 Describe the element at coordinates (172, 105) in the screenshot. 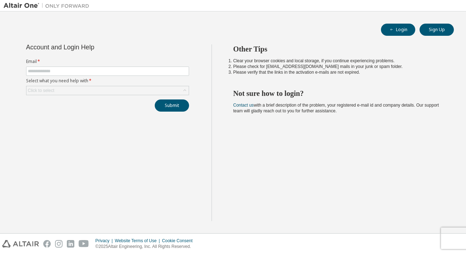

I see `button: Submit` at that location.